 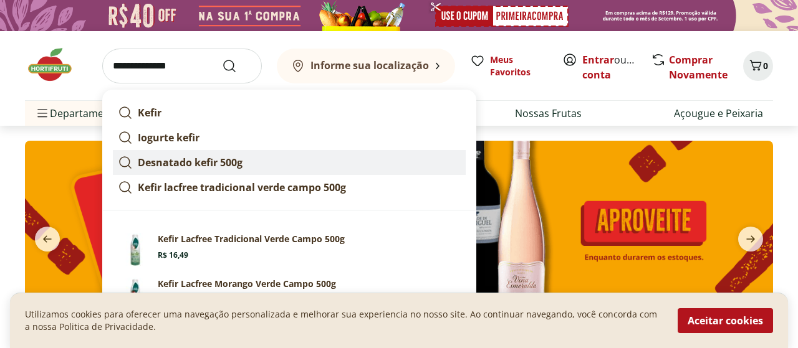 I want to click on span: ou, so click(x=610, y=67).